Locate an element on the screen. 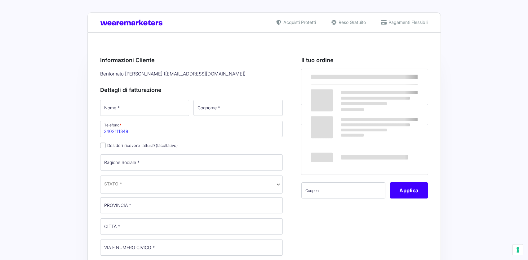 Image resolution: width=528 pixels, height=260 pixels. th: Prodotto is located at coordinates (338, 77).